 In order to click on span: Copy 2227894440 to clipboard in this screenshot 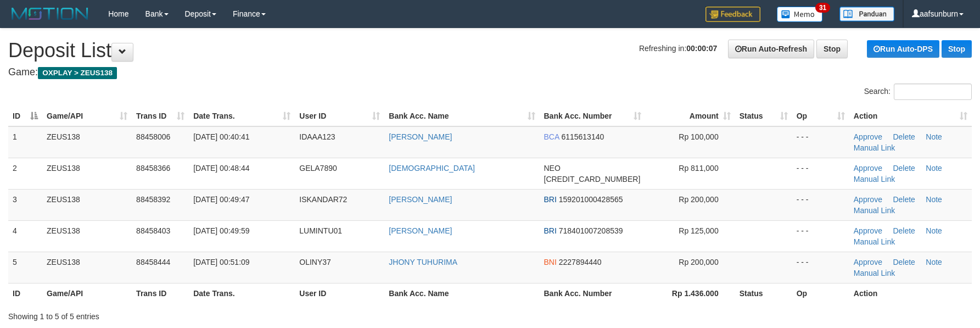, I will do `click(580, 262)`.